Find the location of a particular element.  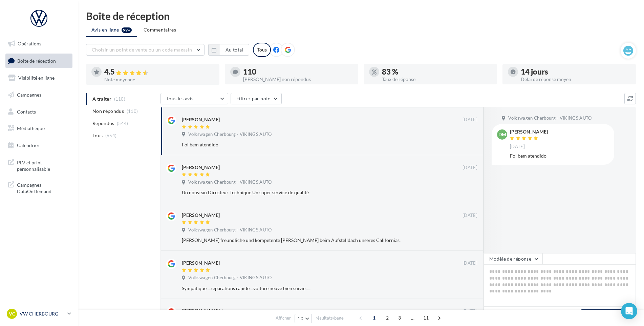

a: Campagnes DataOnDemand is located at coordinates (39, 187).